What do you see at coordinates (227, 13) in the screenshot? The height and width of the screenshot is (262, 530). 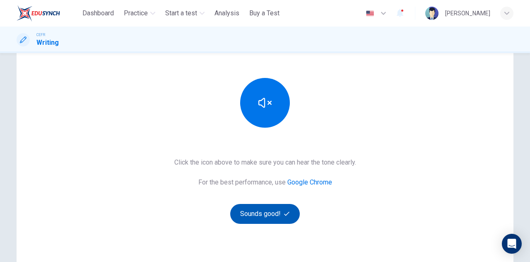 I see `a: Analysis` at bounding box center [227, 13].